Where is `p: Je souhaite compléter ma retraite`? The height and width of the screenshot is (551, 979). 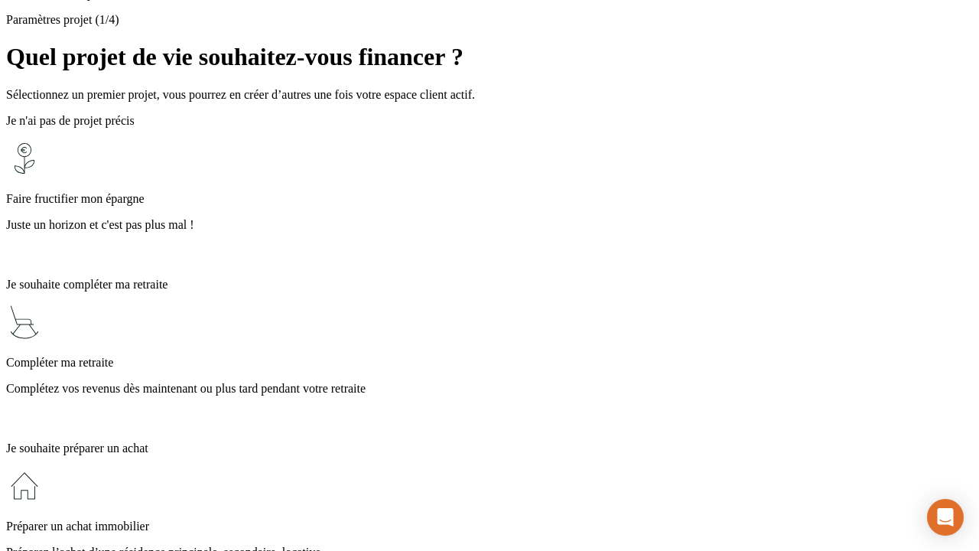
p: Je souhaite compléter ma retraite is located at coordinates (489, 284).